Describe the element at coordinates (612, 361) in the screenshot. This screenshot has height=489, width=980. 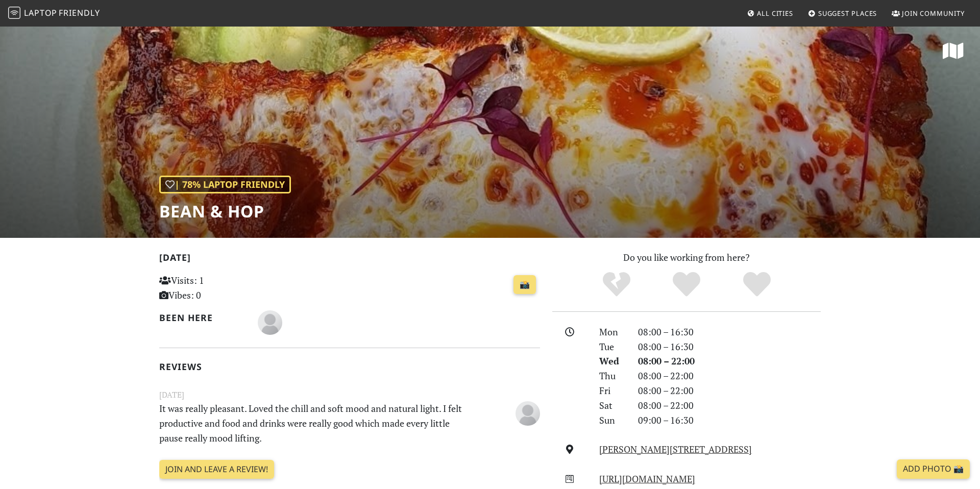
I see `div: Wed` at that location.